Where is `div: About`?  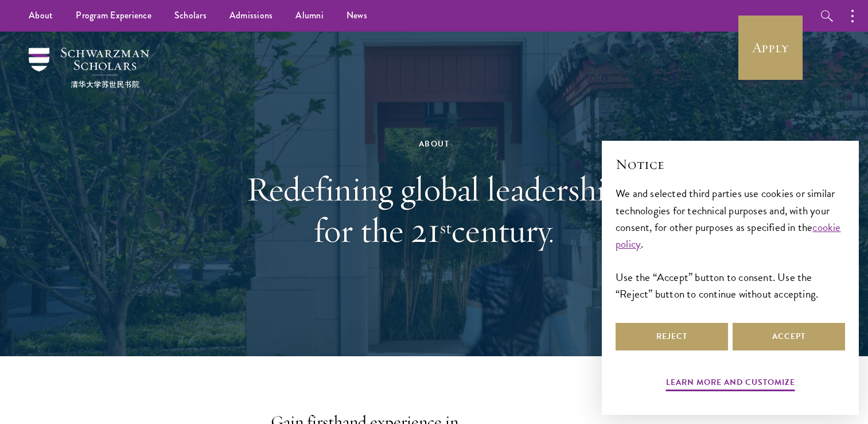
div: About is located at coordinates (434, 143).